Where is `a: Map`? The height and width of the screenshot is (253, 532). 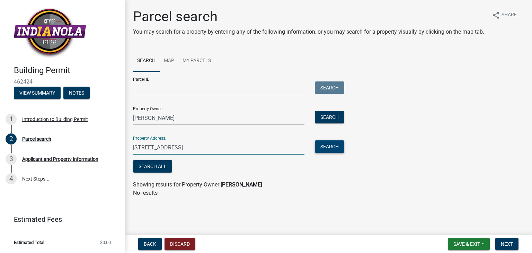 a: Map is located at coordinates (169, 61).